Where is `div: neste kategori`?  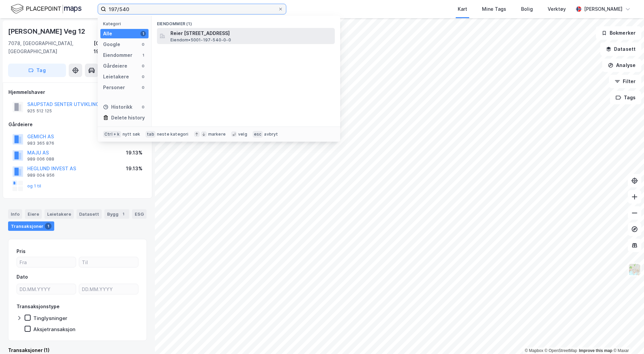 div: neste kategori is located at coordinates (173, 134).